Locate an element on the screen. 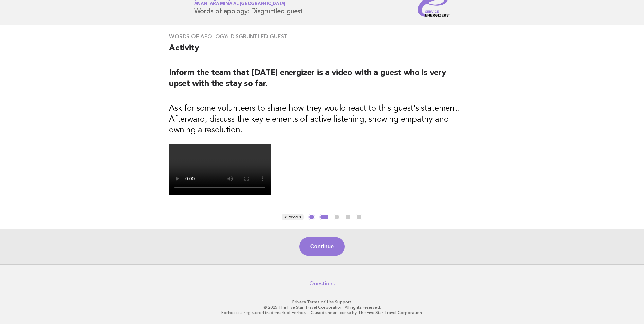  a: Support is located at coordinates (344, 302).